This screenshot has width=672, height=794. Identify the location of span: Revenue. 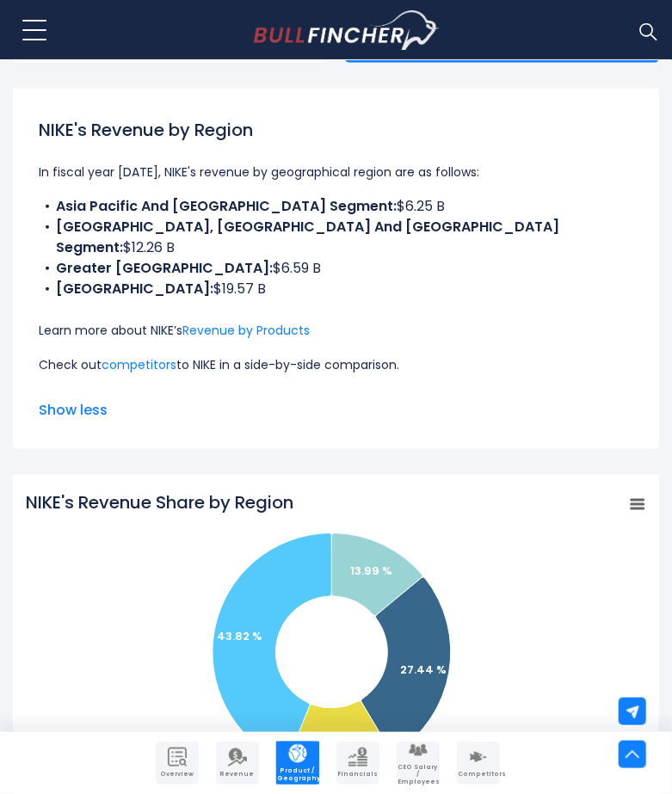
(237, 774).